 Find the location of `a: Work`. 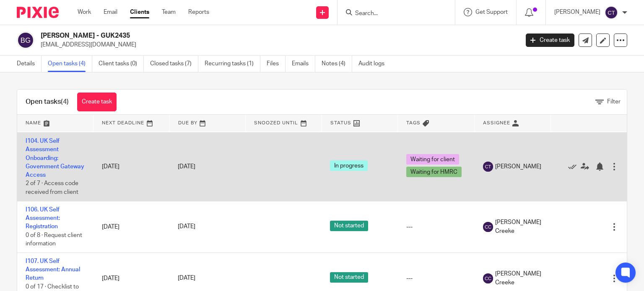

a: Work is located at coordinates (84, 12).